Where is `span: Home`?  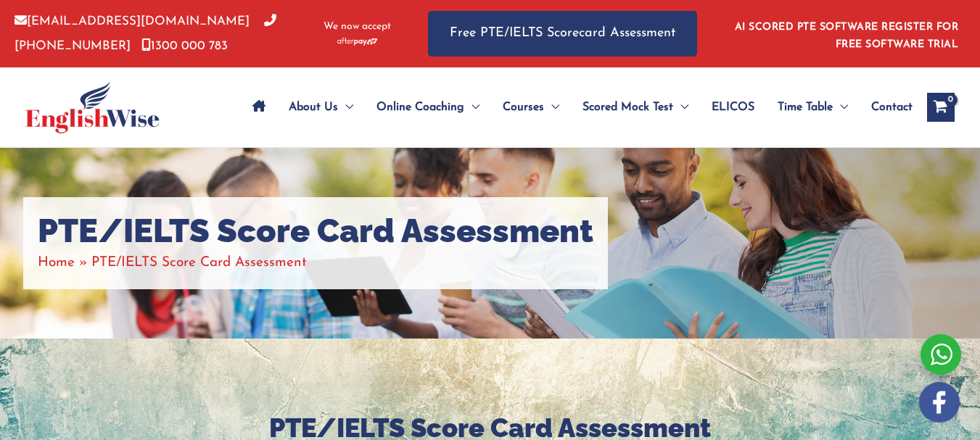
span: Home is located at coordinates (56, 263).